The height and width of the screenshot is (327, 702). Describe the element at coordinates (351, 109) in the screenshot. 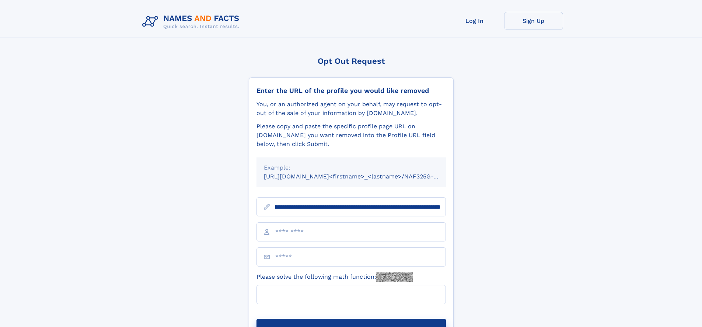

I see `div: You, or an authorized agent on your behalf, may request to opt-out of the sale of your informatio...` at that location.